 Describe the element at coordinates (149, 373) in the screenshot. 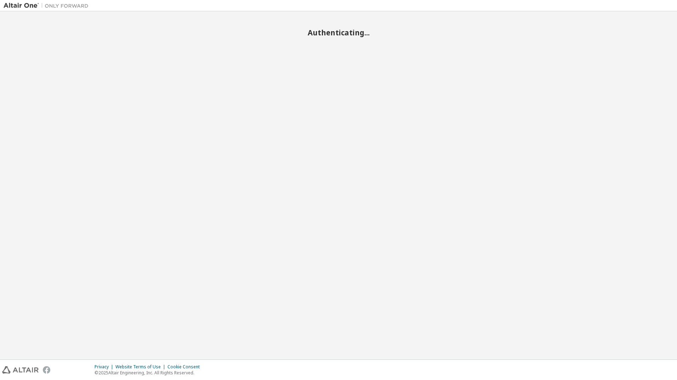

I see `p: © 2025 Altair Engineering, Inc. All Rights Reserved.` at that location.